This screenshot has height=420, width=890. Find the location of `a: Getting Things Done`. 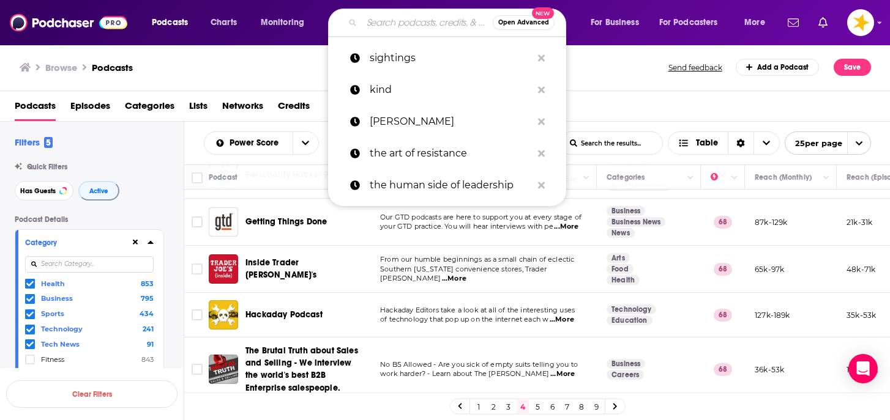

a: Getting Things Done is located at coordinates (286, 222).